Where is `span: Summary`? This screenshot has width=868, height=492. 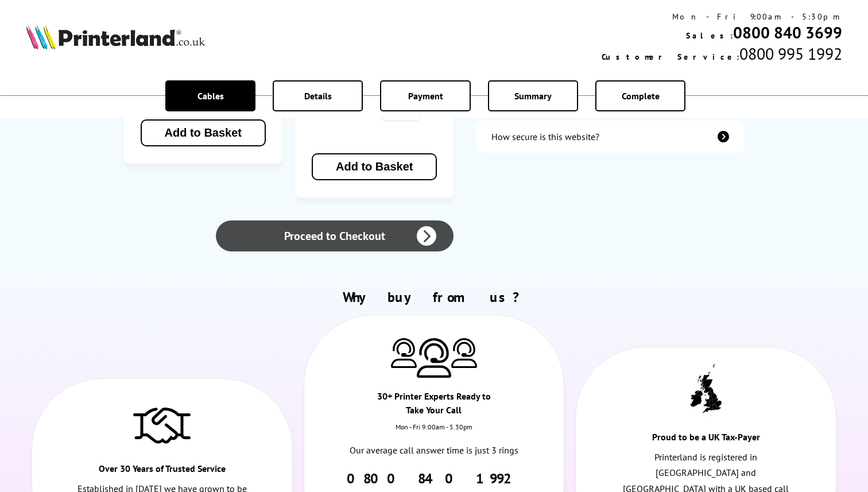
span: Summary is located at coordinates (533, 96).